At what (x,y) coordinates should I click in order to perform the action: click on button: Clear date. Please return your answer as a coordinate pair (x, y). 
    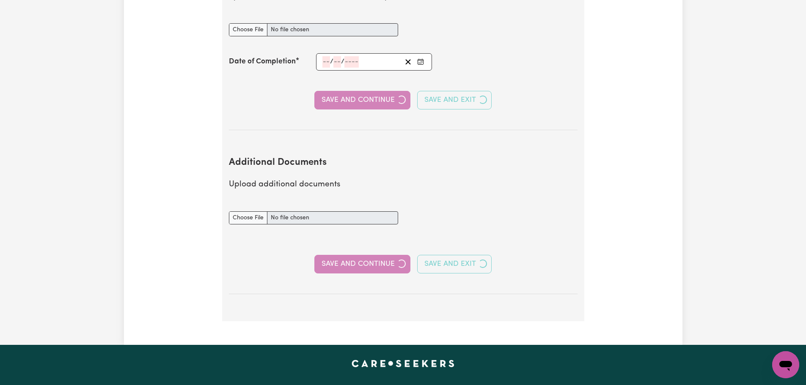
    Looking at the image, I should click on (408, 62).